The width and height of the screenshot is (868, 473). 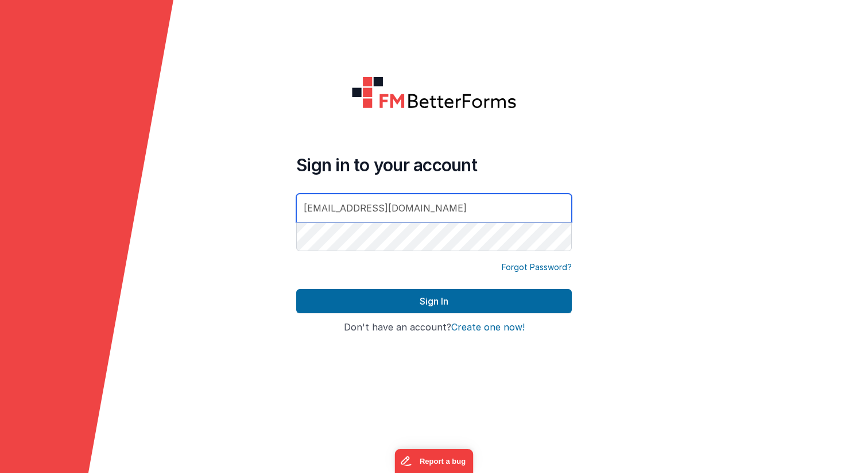 What do you see at coordinates (434, 327) in the screenshot?
I see `h4: Don't have an account?` at bounding box center [434, 327].